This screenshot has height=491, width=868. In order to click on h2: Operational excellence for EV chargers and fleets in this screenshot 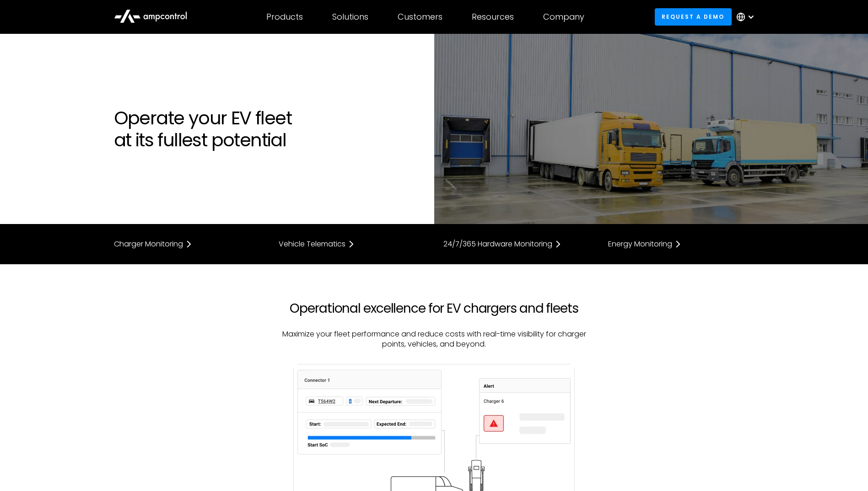, I will do `click(434, 308)`.